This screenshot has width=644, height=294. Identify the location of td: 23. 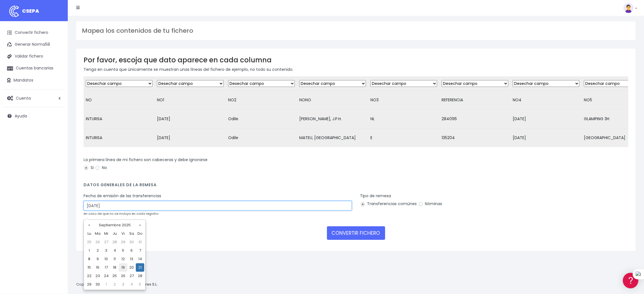
(98, 276).